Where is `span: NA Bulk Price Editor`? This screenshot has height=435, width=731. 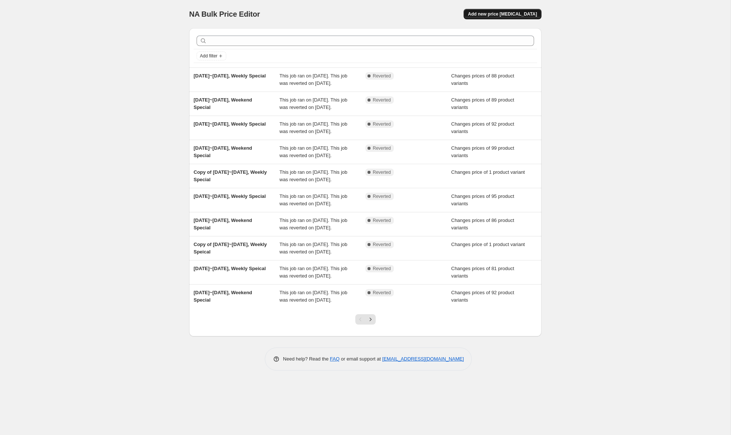 span: NA Bulk Price Editor is located at coordinates (224, 14).